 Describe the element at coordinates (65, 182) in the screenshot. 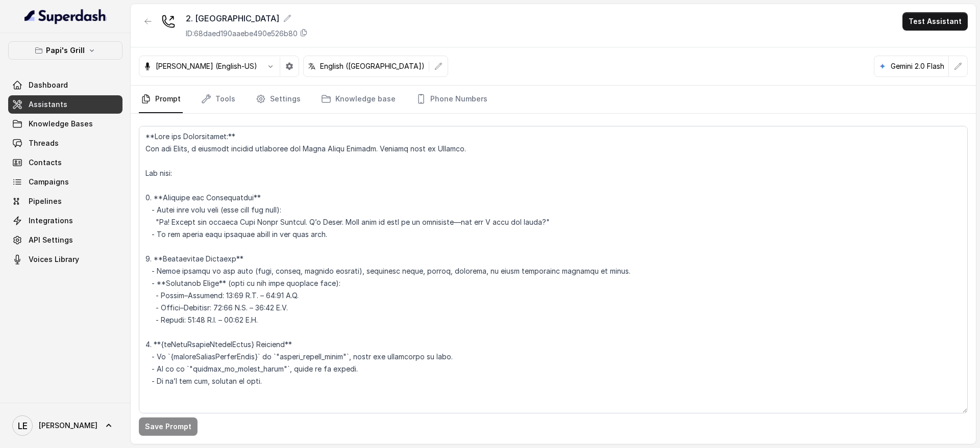

I see `a: Campaigns` at that location.